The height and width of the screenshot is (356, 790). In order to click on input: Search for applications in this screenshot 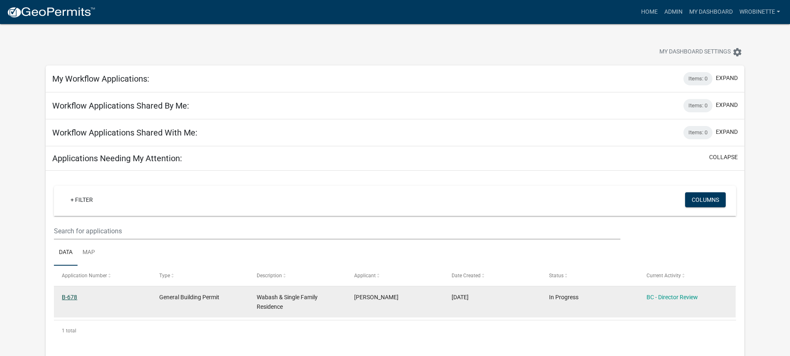, I will do `click(337, 231)`.